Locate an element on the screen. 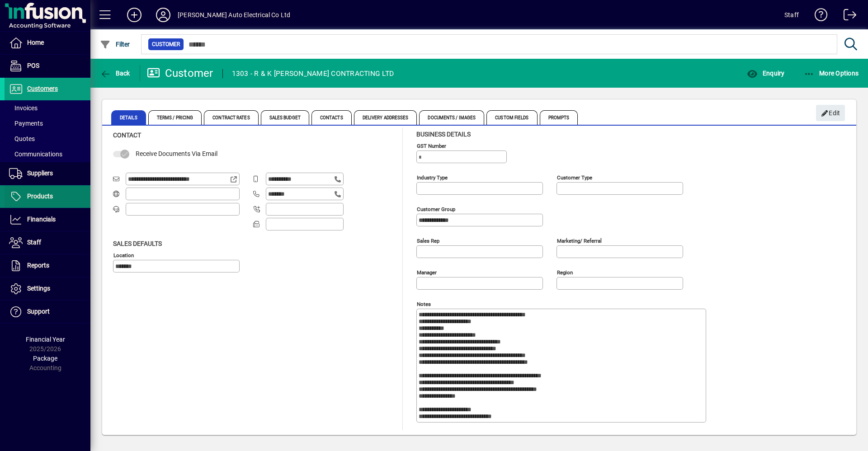  span: Details is located at coordinates (128, 117).